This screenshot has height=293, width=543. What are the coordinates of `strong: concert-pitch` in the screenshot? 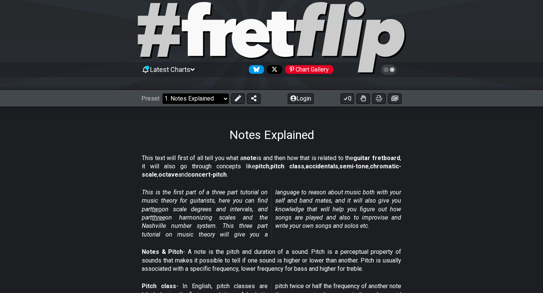 It's located at (207, 175).